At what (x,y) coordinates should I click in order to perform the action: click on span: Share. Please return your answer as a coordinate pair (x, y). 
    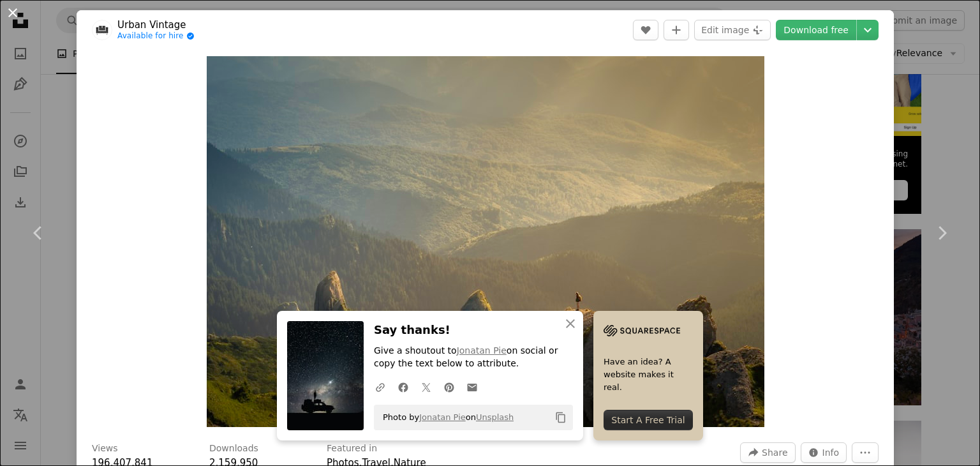
    Looking at the image, I should click on (775, 453).